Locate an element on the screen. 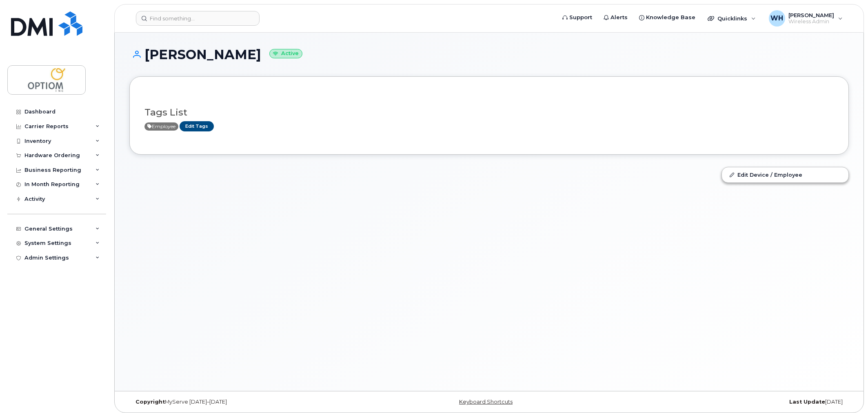 Image resolution: width=868 pixels, height=413 pixels. span: Active is located at coordinates (162, 126).